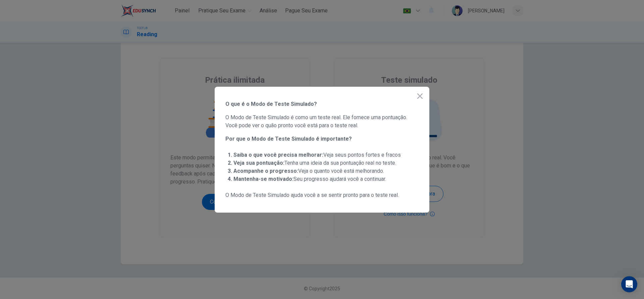 The width and height of the screenshot is (644, 299). I want to click on span: Tenha uma ideia da sua pontuação real no teste., so click(315, 163).